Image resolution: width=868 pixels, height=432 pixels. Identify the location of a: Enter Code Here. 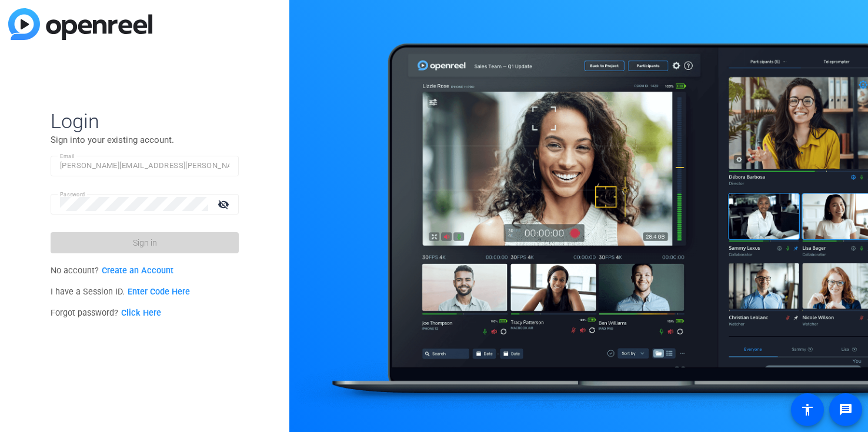
(159, 291).